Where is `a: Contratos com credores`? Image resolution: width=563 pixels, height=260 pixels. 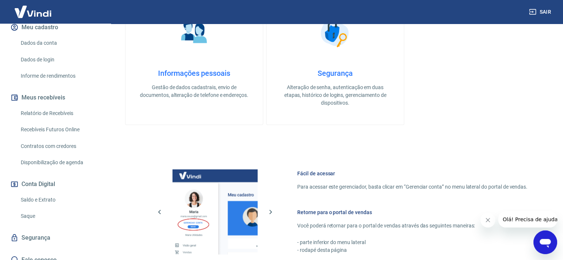 a: Contratos com credores is located at coordinates (60, 146).